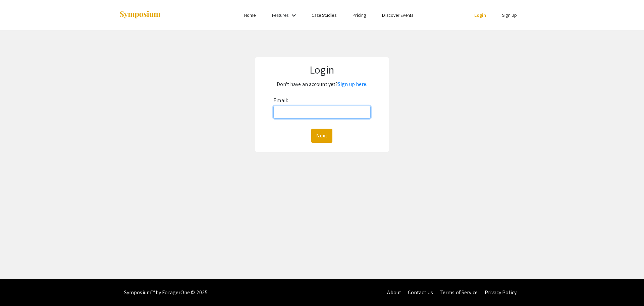  Describe the element at coordinates (459, 292) in the screenshot. I see `a: Terms of Service` at that location.